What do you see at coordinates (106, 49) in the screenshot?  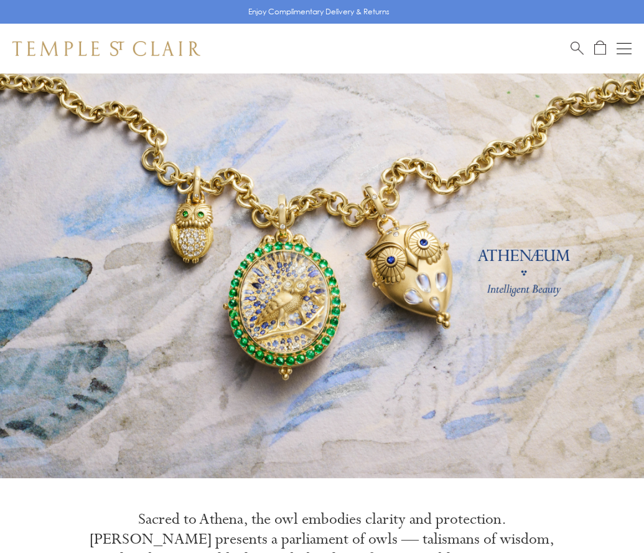 I see `img: Temple St. Clair` at bounding box center [106, 49].